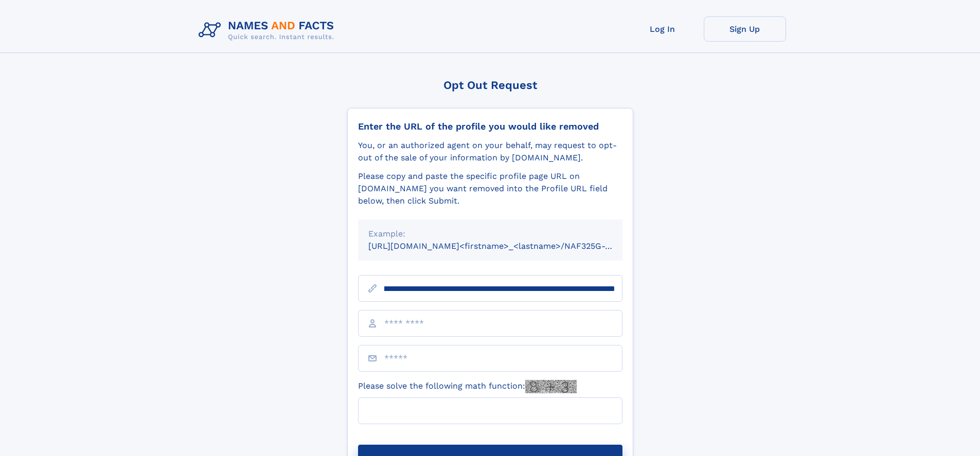 This screenshot has height=456, width=980. I want to click on div: You, or an authorized agent on your behalf, may request to opt-out of the sale of your informatio..., so click(490, 151).